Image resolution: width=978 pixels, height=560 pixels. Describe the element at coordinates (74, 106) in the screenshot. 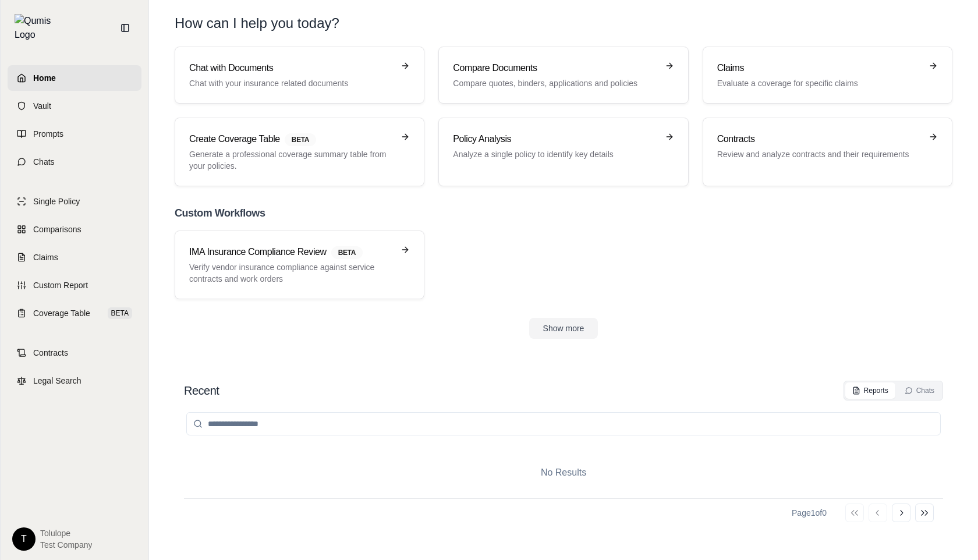

I see `a: Vault` at that location.